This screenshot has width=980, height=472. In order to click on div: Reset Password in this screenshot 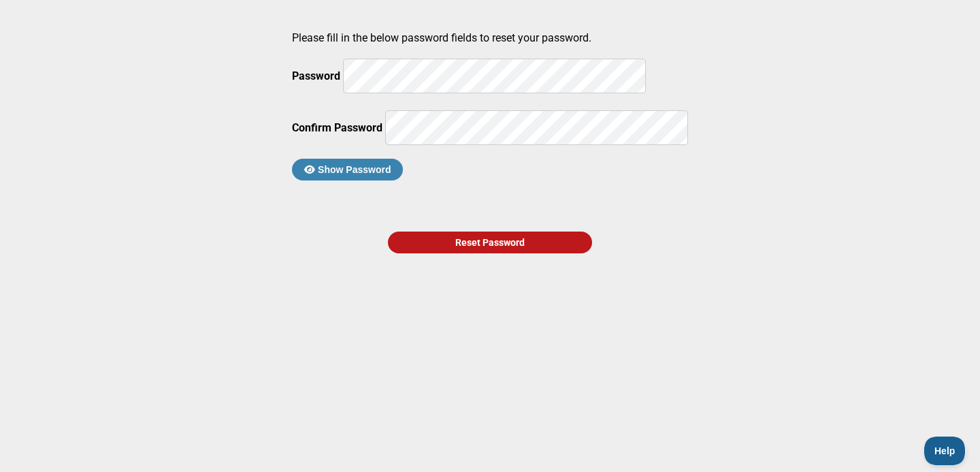, I will do `click(490, 242)`.